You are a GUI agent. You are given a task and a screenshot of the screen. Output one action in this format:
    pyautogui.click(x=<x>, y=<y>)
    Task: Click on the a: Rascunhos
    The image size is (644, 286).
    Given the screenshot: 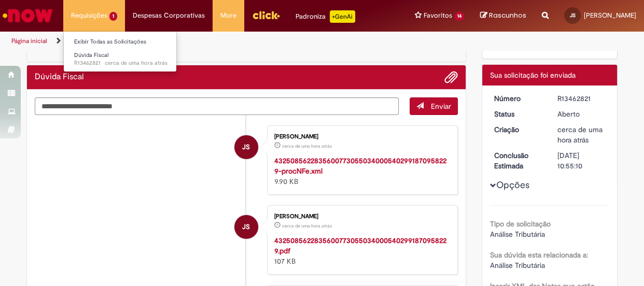 What is the action you would take?
    pyautogui.click(x=503, y=15)
    